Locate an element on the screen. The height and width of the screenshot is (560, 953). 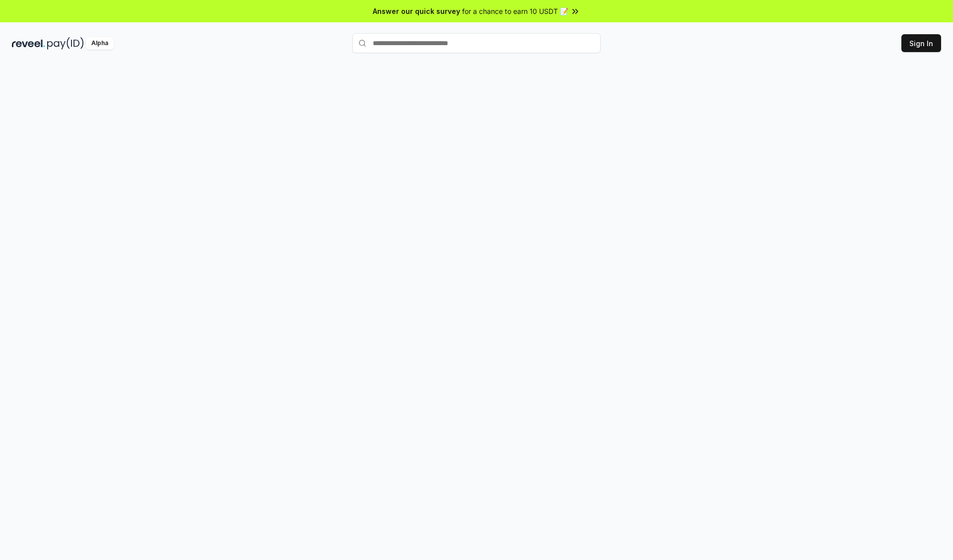
span: for a chance to earn 10 USDT 📝 is located at coordinates (516, 11).